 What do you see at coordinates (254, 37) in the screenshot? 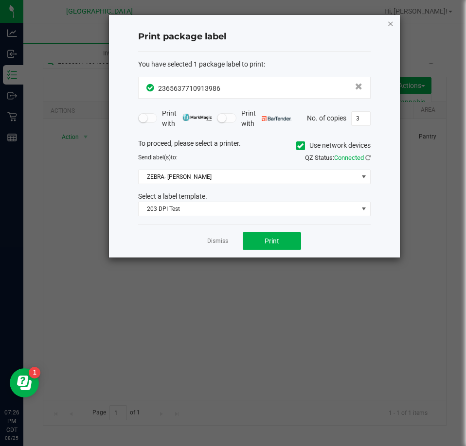
I see `h4: Print package label` at bounding box center [254, 37].